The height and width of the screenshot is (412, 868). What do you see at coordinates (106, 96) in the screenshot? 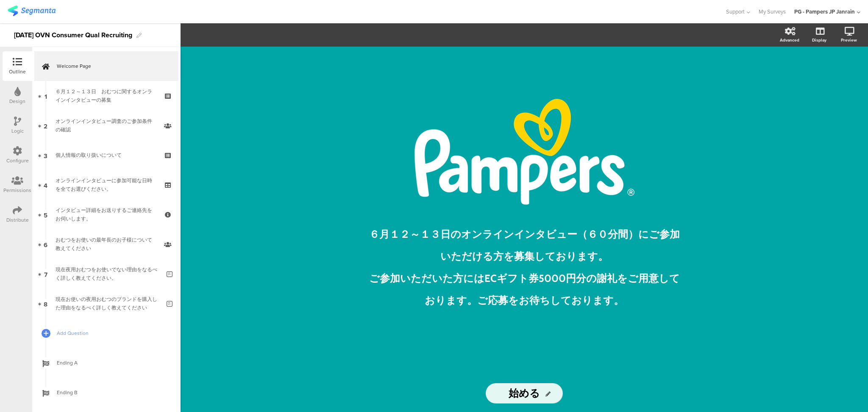
I see `a: 1 ６月１２～１３日 おむつに関するオンラインインタビューの募集` at bounding box center [106, 96].